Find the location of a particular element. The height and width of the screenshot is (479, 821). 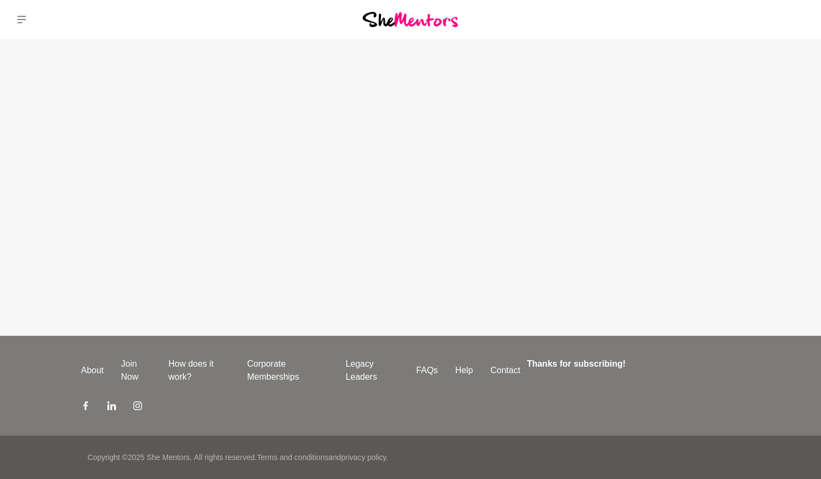

a: Join Now is located at coordinates (136, 370).